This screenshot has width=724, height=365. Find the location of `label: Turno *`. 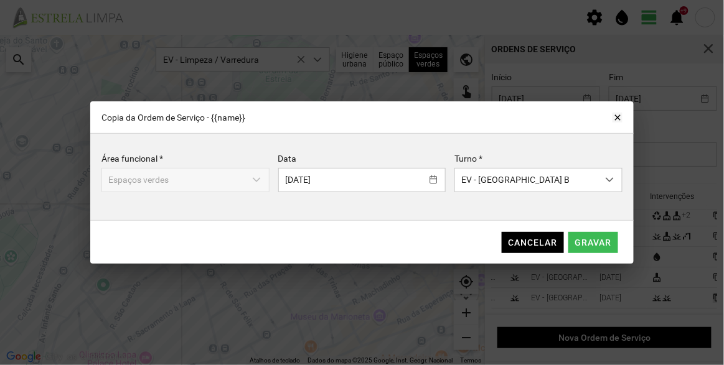

label: Turno * is located at coordinates (468, 159).